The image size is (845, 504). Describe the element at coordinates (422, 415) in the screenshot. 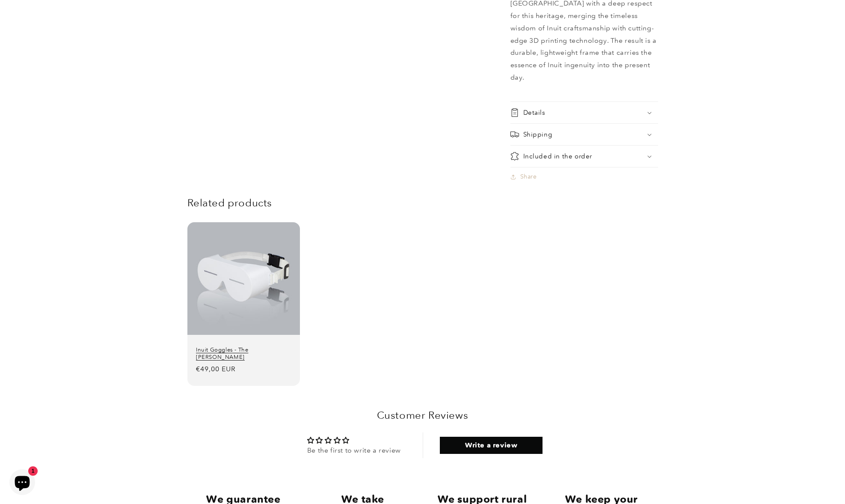

I see `h2: Customer Reviews` at that location.